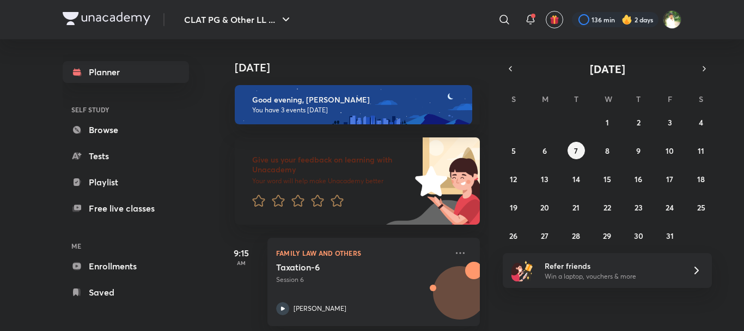 The image size is (744, 331). Describe the element at coordinates (670, 150) in the screenshot. I see `button: October 10, 2025` at that location.